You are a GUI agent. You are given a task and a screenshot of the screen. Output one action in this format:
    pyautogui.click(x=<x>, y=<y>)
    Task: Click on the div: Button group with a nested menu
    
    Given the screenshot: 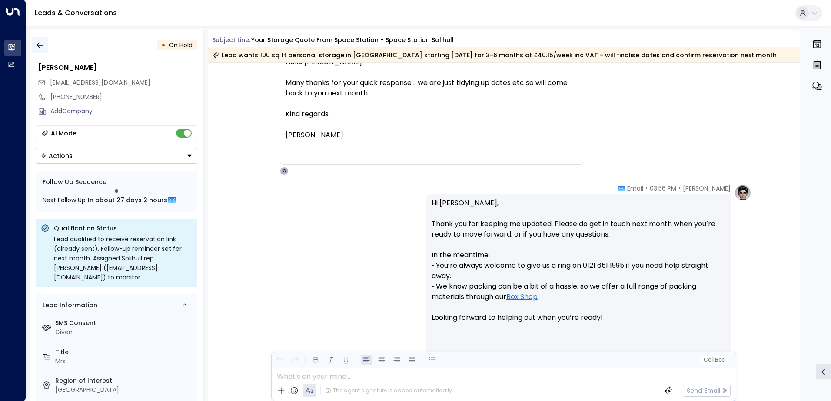 What is the action you would take?
    pyautogui.click(x=116, y=156)
    